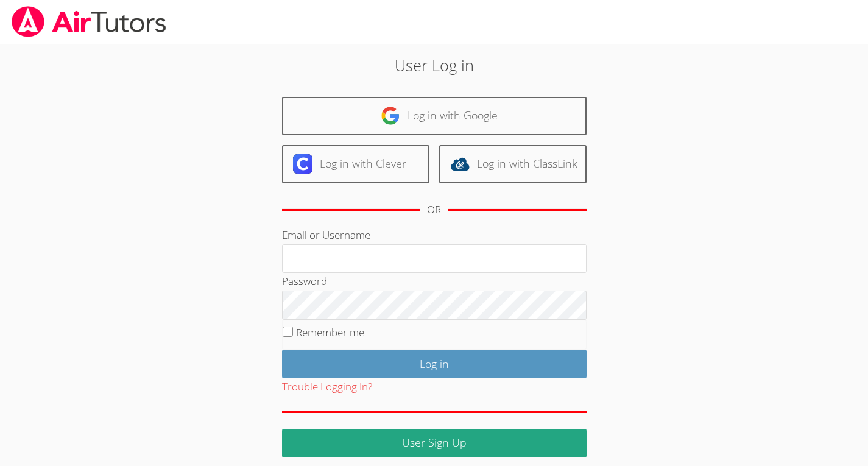 This screenshot has width=868, height=466. I want to click on label: Password, so click(304, 281).